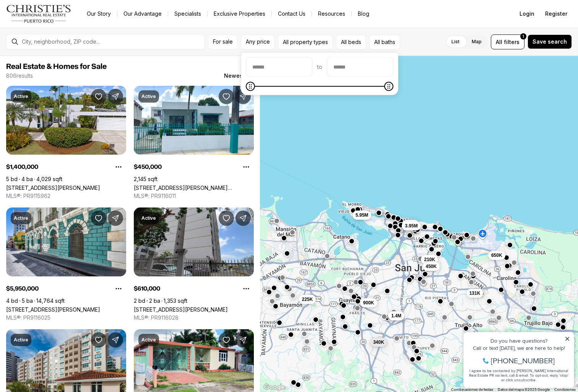 The width and height of the screenshot is (578, 392). Describe the element at coordinates (332, 14) in the screenshot. I see `a: Resources` at that location.